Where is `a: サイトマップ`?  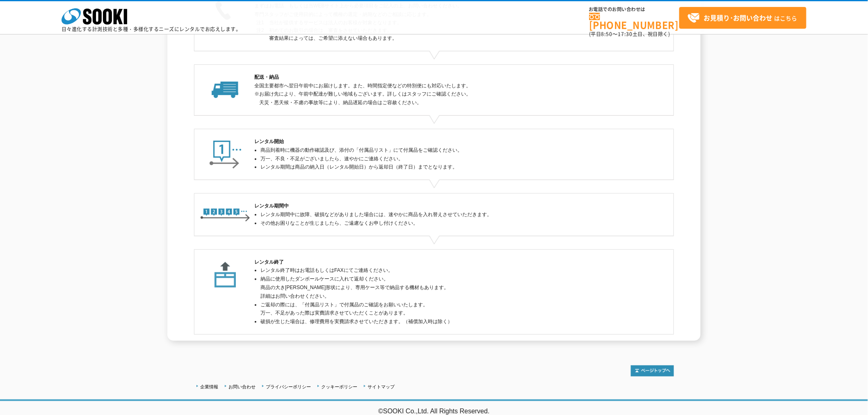 a: サイトマップ is located at coordinates (381, 387).